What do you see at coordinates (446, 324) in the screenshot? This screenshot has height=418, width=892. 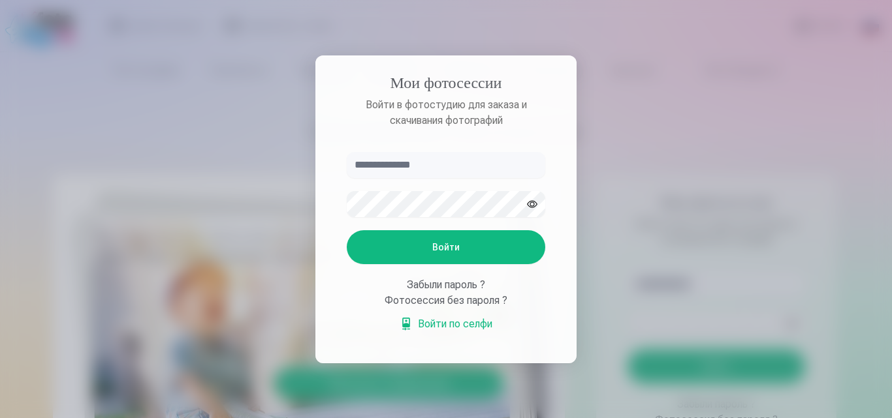 I see `a: Войти по селфи` at bounding box center [446, 324].